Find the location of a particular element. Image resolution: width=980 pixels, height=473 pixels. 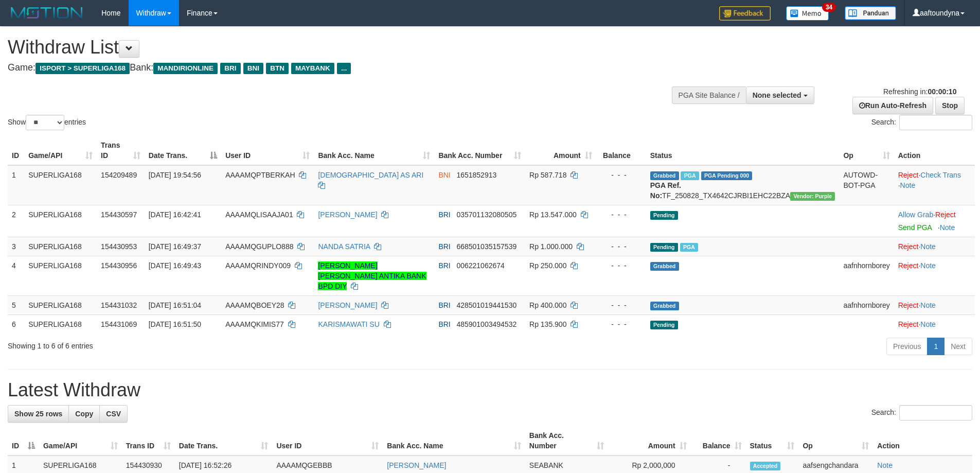

span: Vendor URL: https://trx4.1velocity.biz is located at coordinates (812, 196).